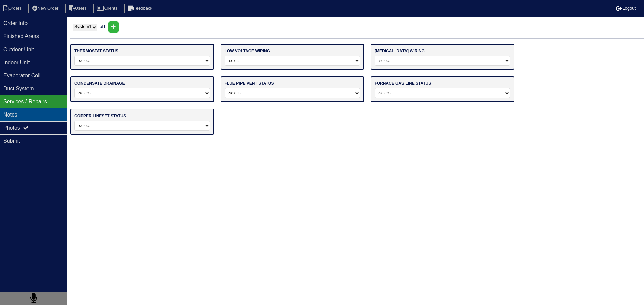 The image size is (644, 305). I want to click on a: Clients, so click(107, 8).